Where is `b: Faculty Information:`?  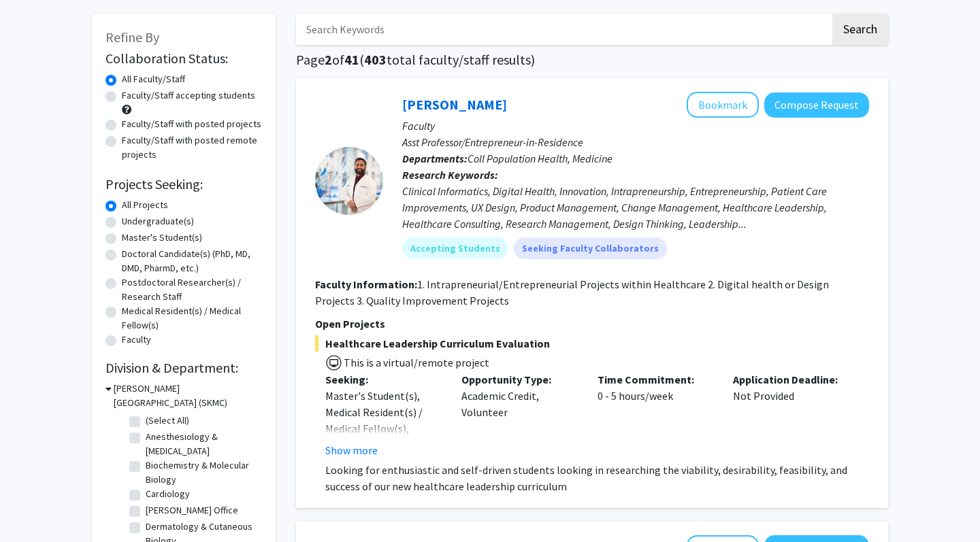
b: Faculty Information: is located at coordinates (366, 285).